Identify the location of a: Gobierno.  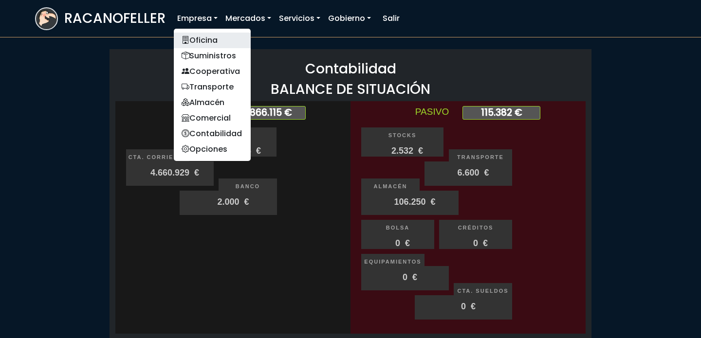
(350, 19).